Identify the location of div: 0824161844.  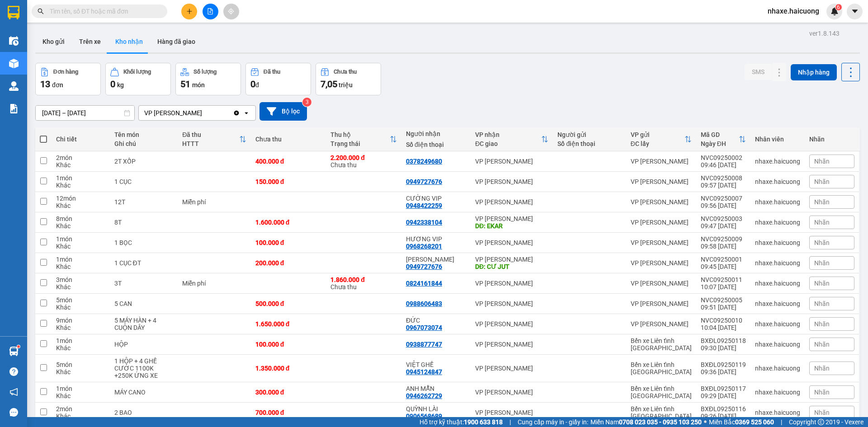
(424, 283).